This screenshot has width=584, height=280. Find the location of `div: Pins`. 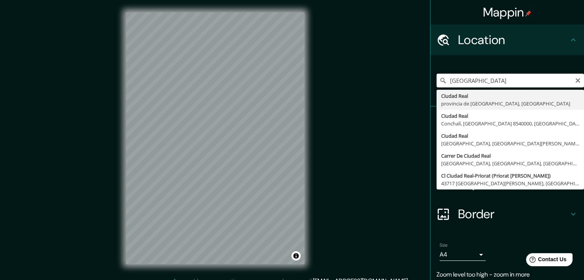

div: Pins is located at coordinates (507, 122).